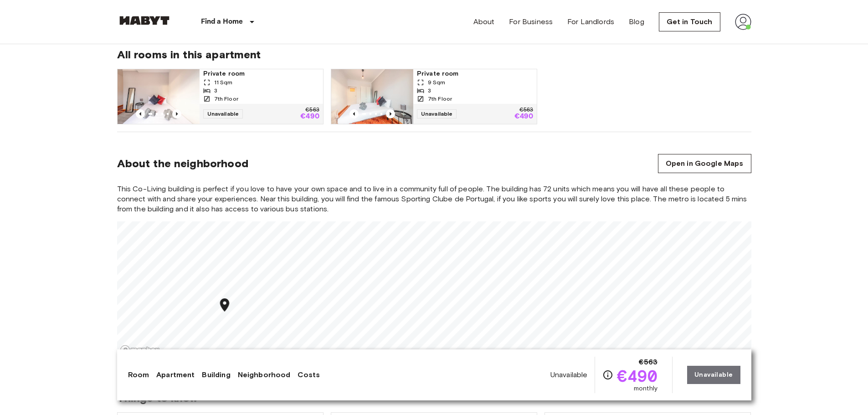 This screenshot has height=415, width=868. Describe the element at coordinates (637, 376) in the screenshot. I see `span: €490` at that location.